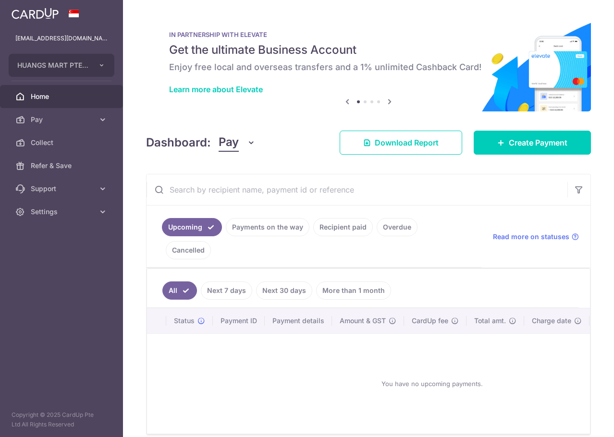 The image size is (614, 437). What do you see at coordinates (62, 143) in the screenshot?
I see `span: Collect` at bounding box center [62, 143].